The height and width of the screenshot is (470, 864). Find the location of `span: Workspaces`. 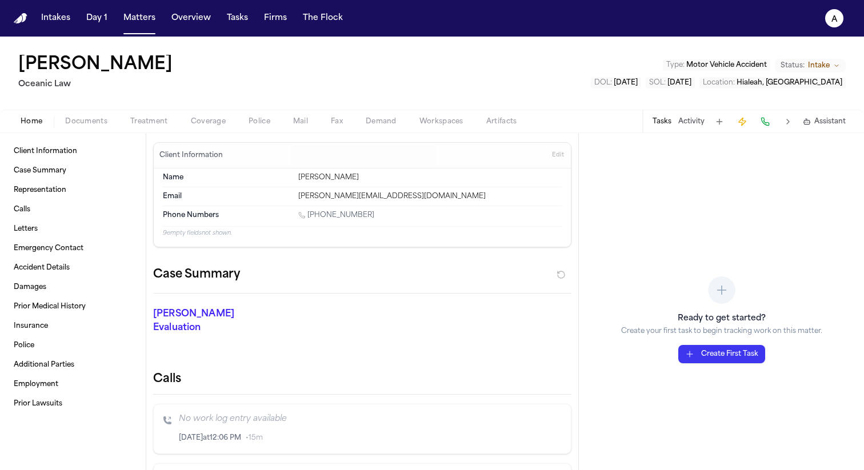

span: Workspaces is located at coordinates (441, 122).